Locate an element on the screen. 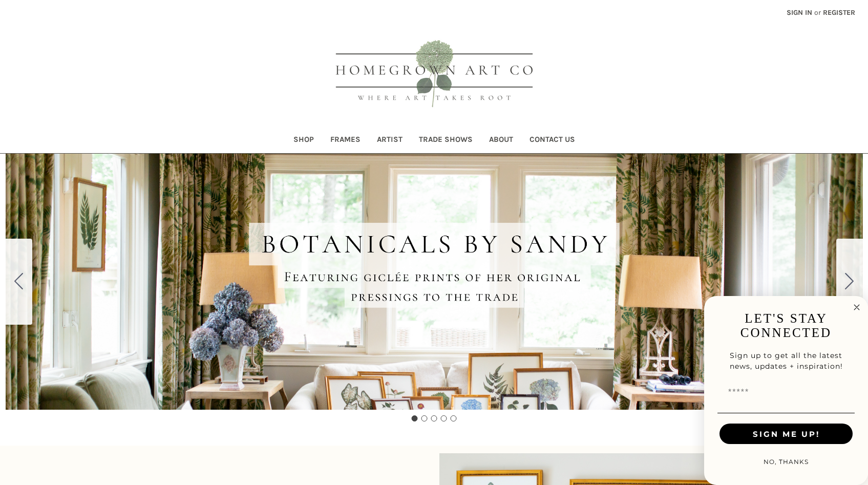  button: Go to slide 4 is located at coordinates (444, 419).